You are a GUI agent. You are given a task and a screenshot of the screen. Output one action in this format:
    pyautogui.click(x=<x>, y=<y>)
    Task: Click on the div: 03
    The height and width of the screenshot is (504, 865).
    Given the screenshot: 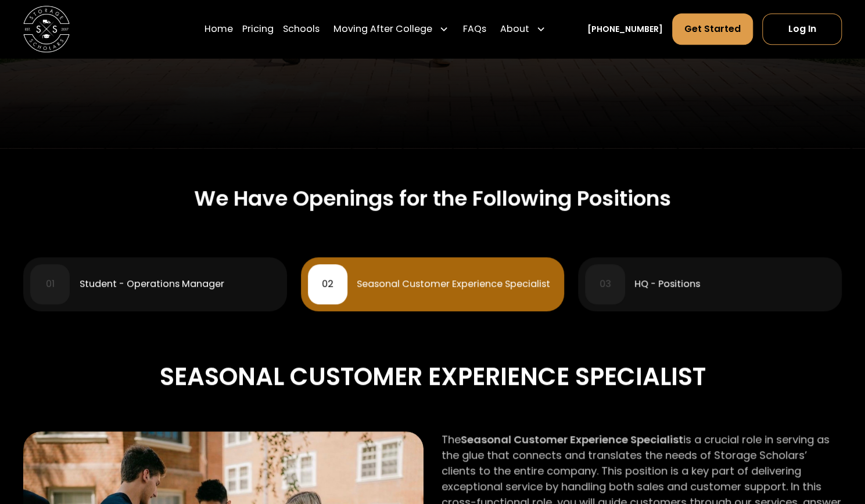 What is the action you would take?
    pyautogui.click(x=605, y=284)
    